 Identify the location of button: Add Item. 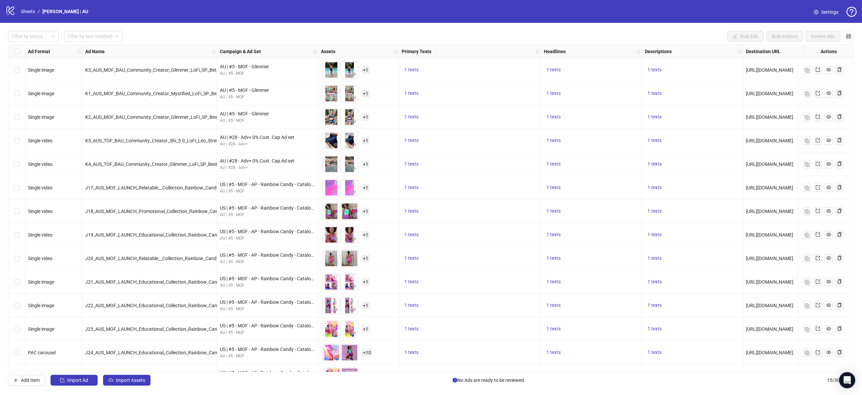
(27, 380).